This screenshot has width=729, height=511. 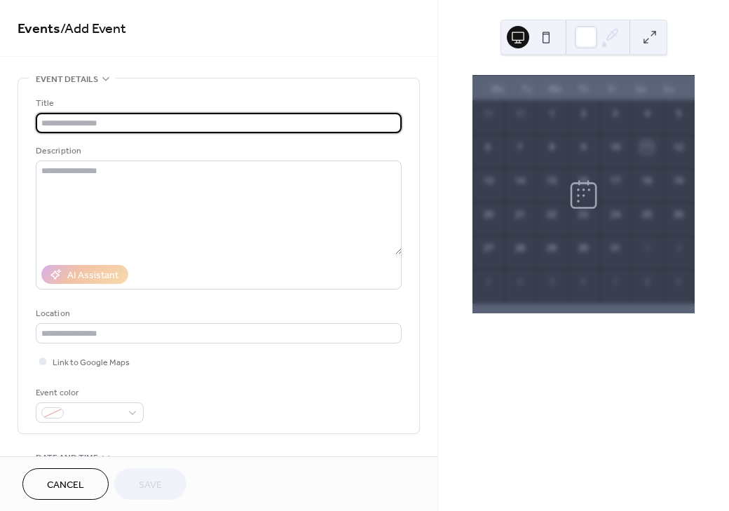 I want to click on div: 25, so click(x=647, y=215).